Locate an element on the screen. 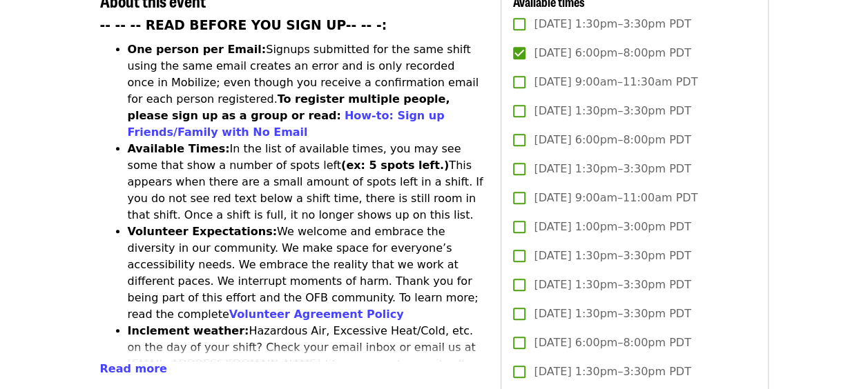  strong: Inclement weather: is located at coordinates (189, 331).